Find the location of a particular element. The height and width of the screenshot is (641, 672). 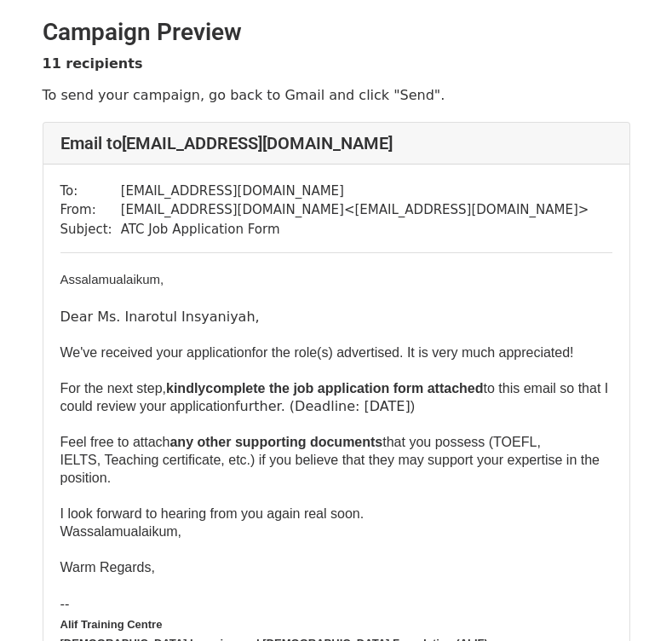

b: kindly is located at coordinates (186, 388).